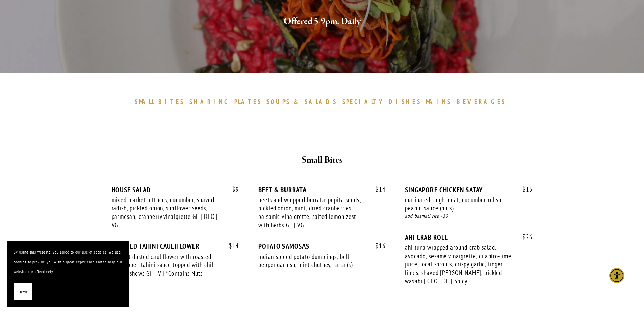 The height and width of the screenshot is (314, 644). Describe the element at coordinates (524, 189) in the screenshot. I see `span: 15` at that location.